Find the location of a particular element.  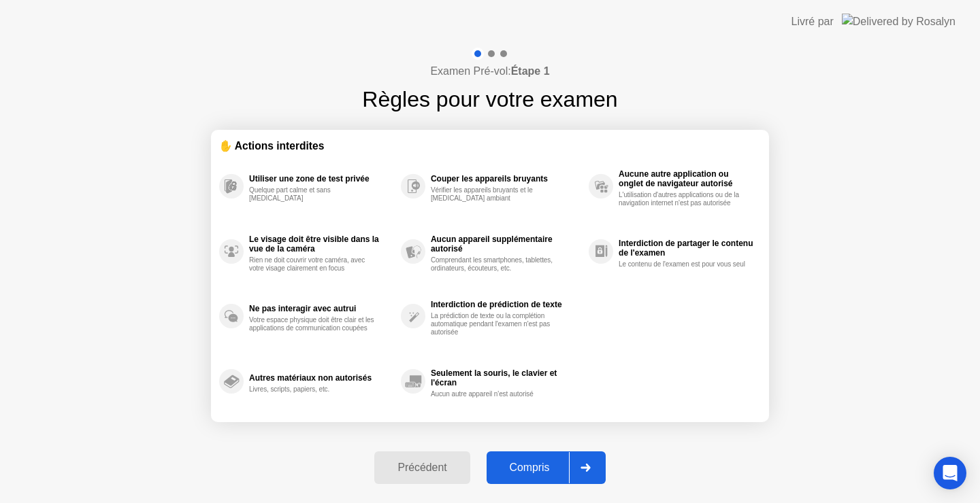

div: L'utilisation d'autres applications ou de la navigation internet n'est pas autorisée is located at coordinates (682, 199).